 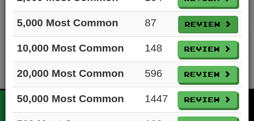 I want to click on td: 596, so click(x=157, y=74).